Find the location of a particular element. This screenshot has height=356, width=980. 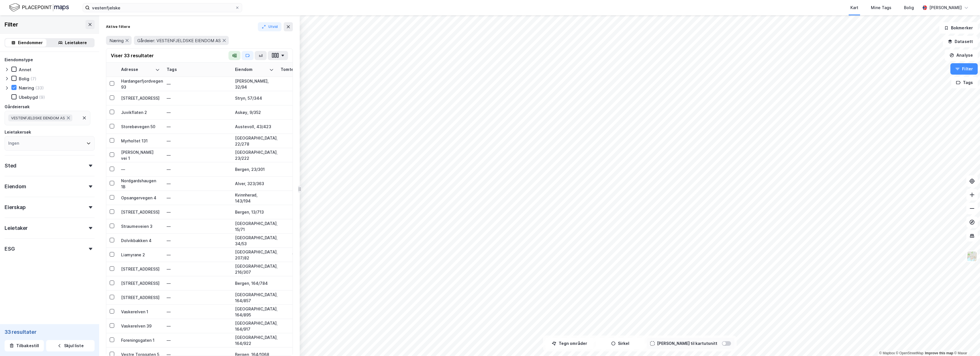

a: Improve this map is located at coordinates (939, 353).